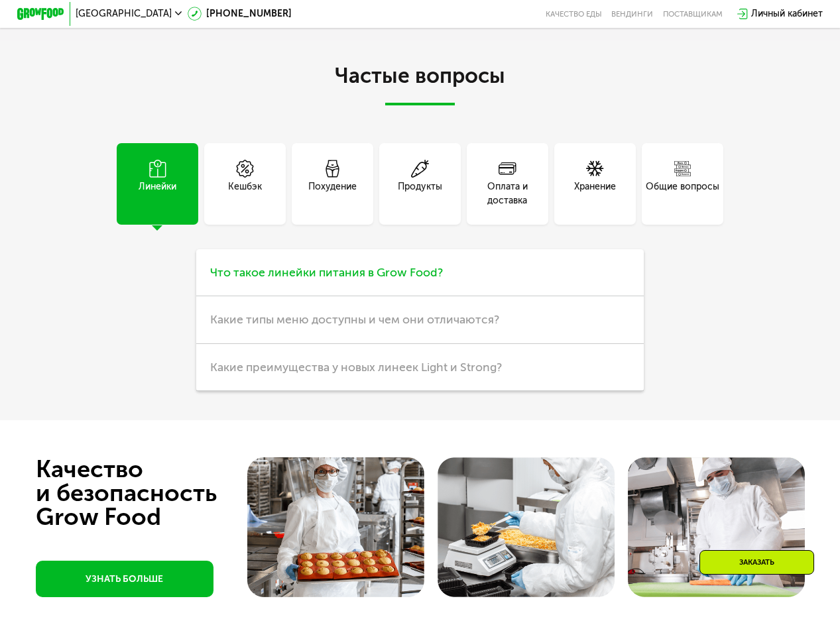 The image size is (840, 621). Describe the element at coordinates (631, 14) in the screenshot. I see `a: Вендинги` at that location.